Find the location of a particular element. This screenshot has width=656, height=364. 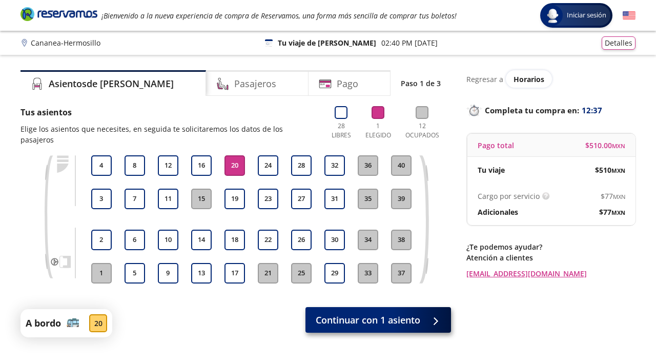

button: 29 is located at coordinates (335, 273).